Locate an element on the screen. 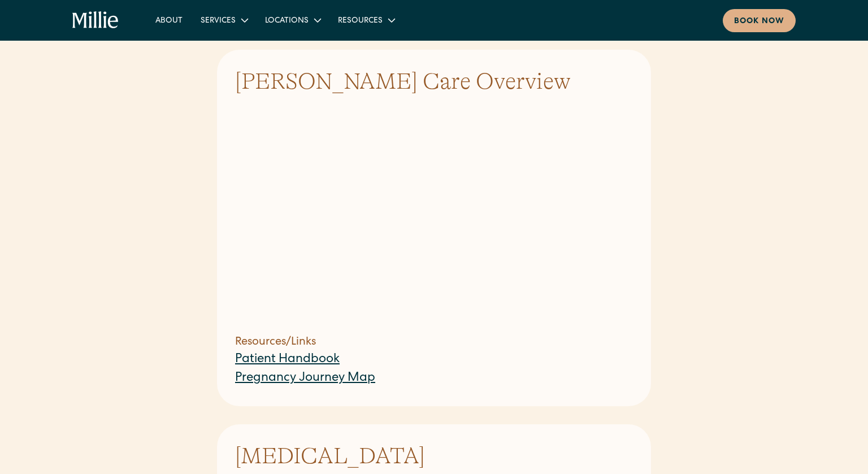  a: home is located at coordinates (95, 20).